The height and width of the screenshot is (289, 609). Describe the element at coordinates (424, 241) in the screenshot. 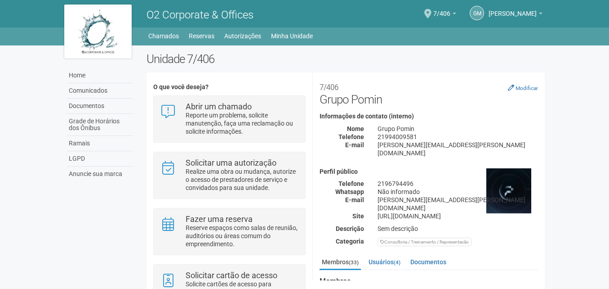

I see `div: Consultoria / Treinamento / Representacão` at that location.